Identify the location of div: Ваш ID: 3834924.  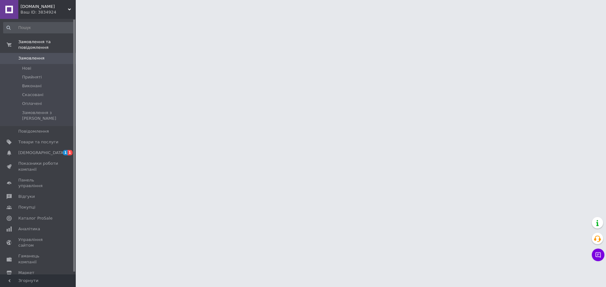
(48, 12).